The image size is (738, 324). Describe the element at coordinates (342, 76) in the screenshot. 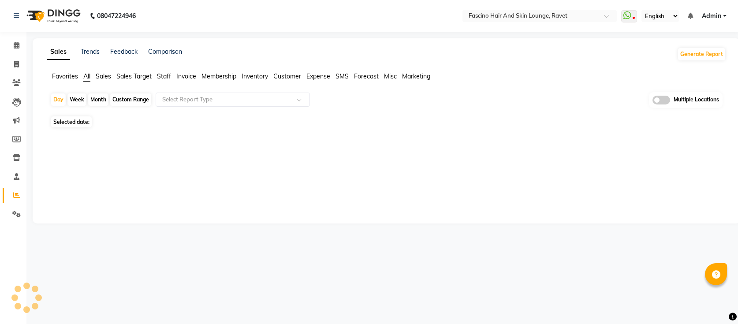

I see `span: SMS` at that location.